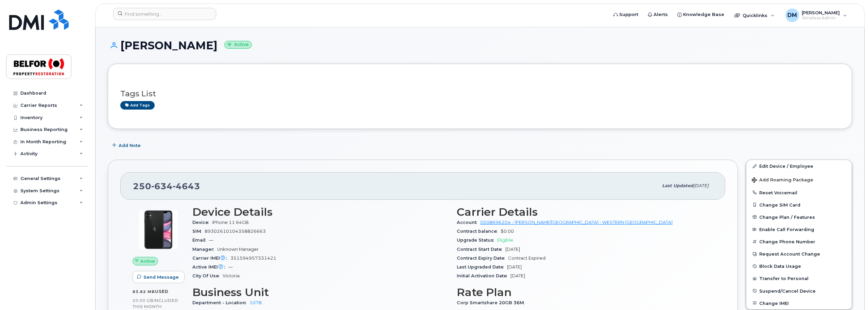  I want to click on span: Corp Smartshare 20GB 36M, so click(492, 302).